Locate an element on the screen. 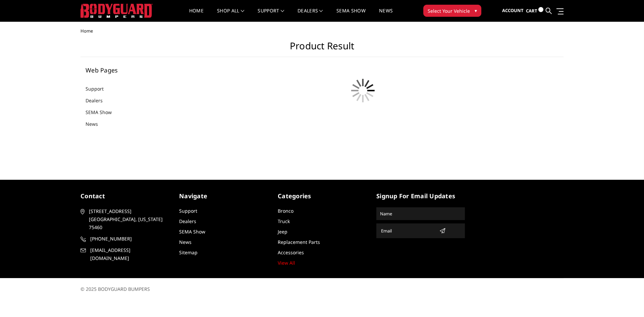 The image size is (644, 317). a: Home is located at coordinates (196, 15).